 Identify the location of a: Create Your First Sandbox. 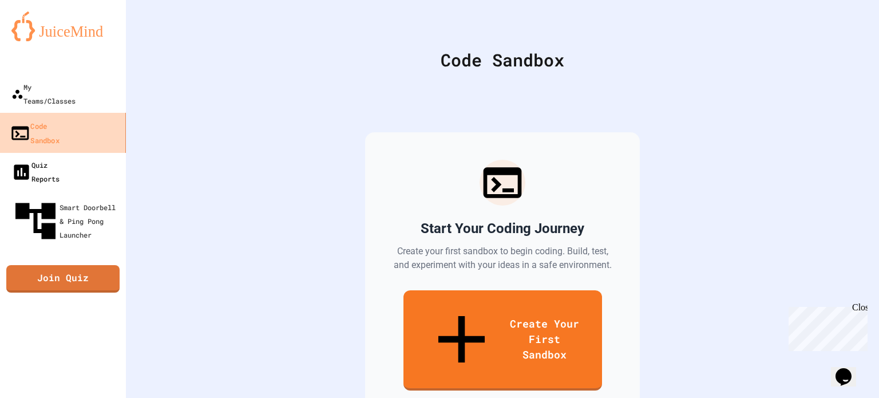
(502, 340).